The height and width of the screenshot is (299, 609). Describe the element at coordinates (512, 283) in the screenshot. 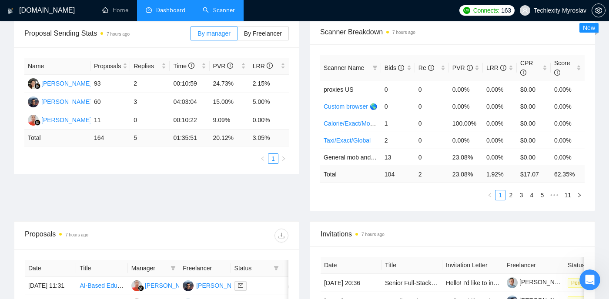

I see `img: c15NWbqYTM8A_Haw7igiaWa-xUDmAmcWlx3uqAYkXbb6UBm6e4bxR-iMKSWM-AsPws` at that location.